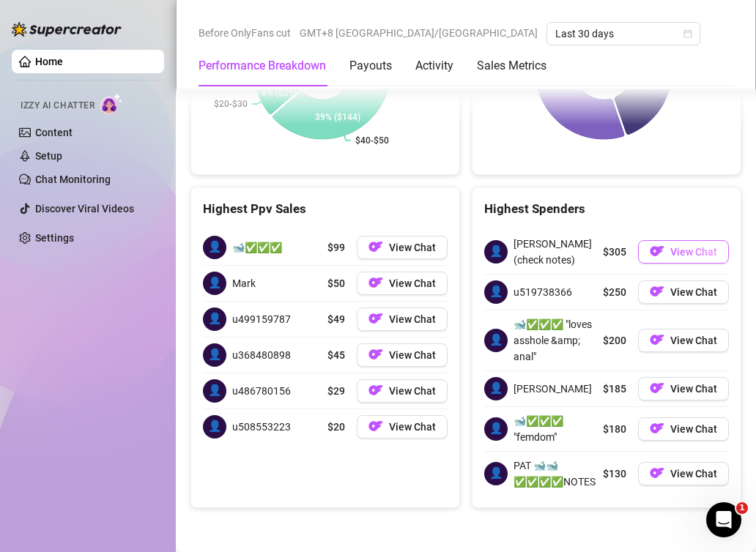 This screenshot has width=756, height=552. I want to click on span: $99, so click(336, 248).